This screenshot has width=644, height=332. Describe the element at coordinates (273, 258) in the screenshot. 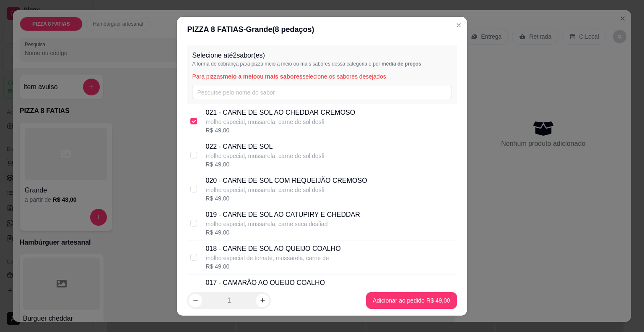

I see `p: molho especial de tomate, mussarela, carne de` at that location.